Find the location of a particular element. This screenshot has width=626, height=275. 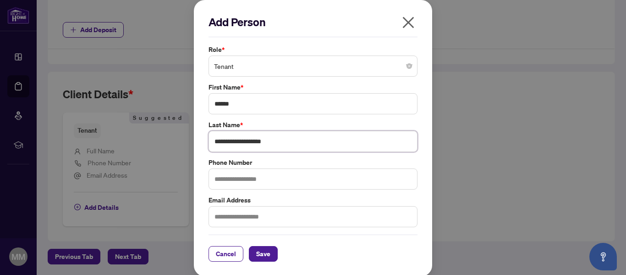

span: Tenant is located at coordinates (313, 66).